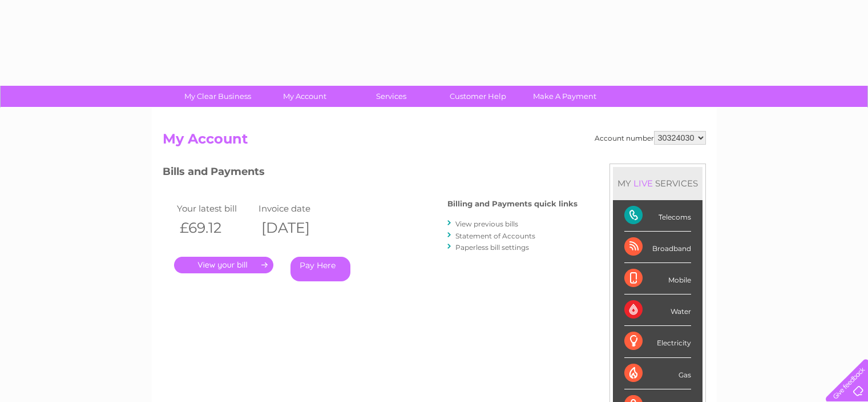 This screenshot has width=868, height=402. What do you see at coordinates (512, 204) in the screenshot?
I see `h4: Billing and Payments quick links` at bounding box center [512, 204].